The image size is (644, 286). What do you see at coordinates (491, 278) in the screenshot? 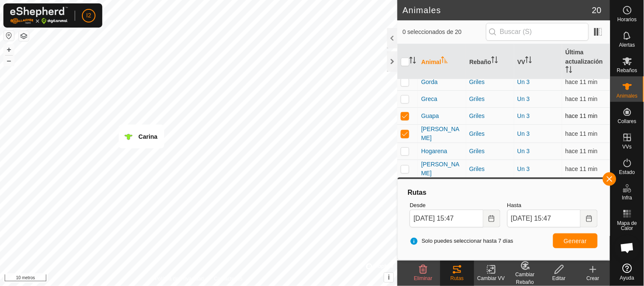
I see `font: Cambiar VV` at bounding box center [491, 278].